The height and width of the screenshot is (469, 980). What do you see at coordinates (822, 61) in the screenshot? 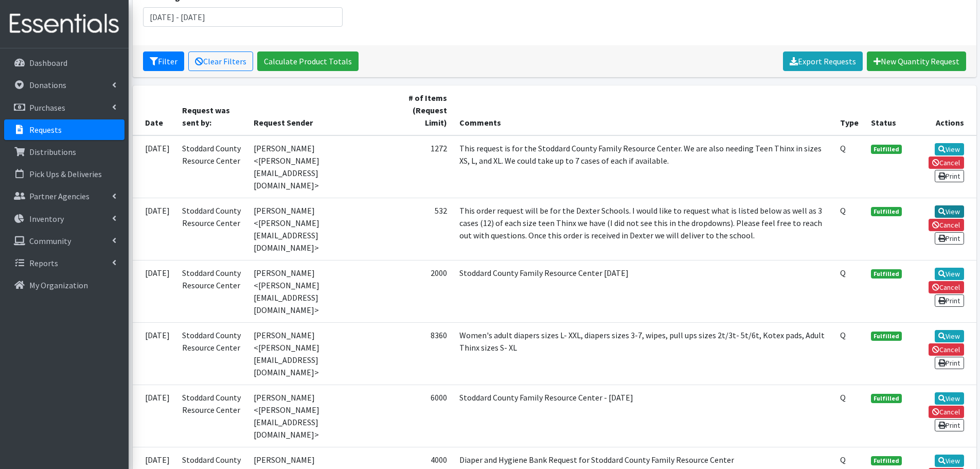
I see `a: Export Requests` at bounding box center [822, 61].